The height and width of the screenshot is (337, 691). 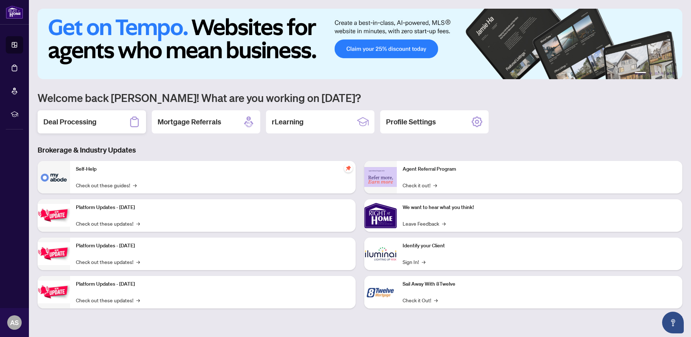 What do you see at coordinates (540, 169) in the screenshot?
I see `p: Agent Referral Program` at bounding box center [540, 169].